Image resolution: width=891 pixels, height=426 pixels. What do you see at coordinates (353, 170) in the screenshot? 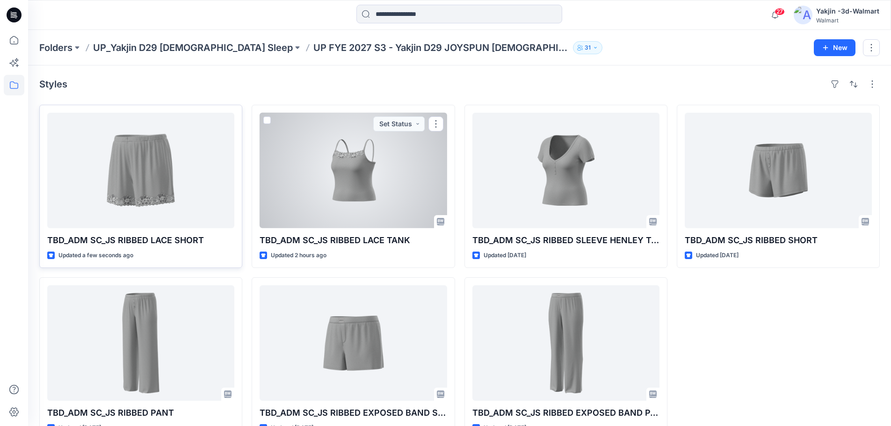
I see `a: TBD_ADM SC_JS RIBBED LACE TANK` at bounding box center [353, 170].